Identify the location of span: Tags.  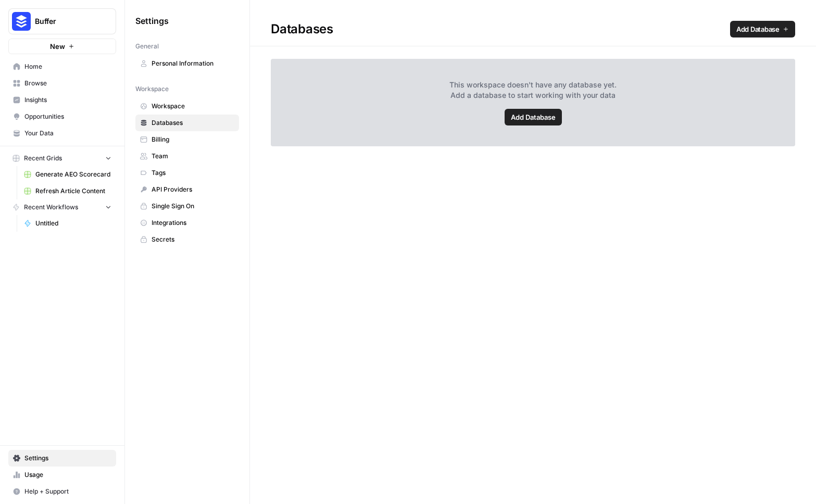
(193, 173).